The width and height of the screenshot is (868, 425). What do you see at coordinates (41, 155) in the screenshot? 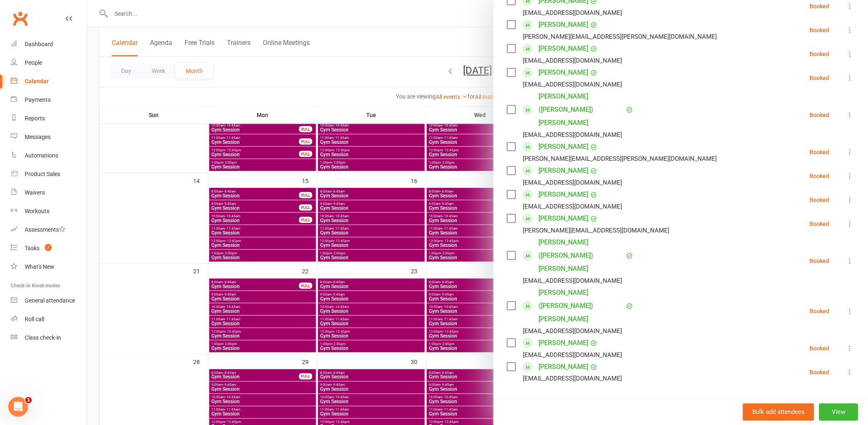
I see `div: Automations` at bounding box center [41, 155].